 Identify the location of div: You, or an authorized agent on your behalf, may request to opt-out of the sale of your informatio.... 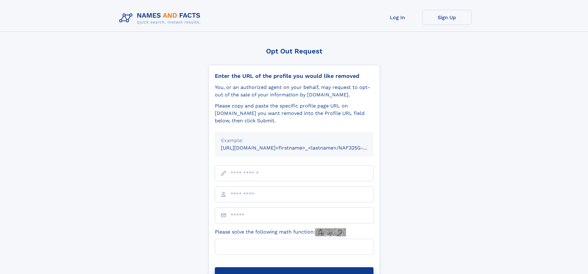
(294, 91).